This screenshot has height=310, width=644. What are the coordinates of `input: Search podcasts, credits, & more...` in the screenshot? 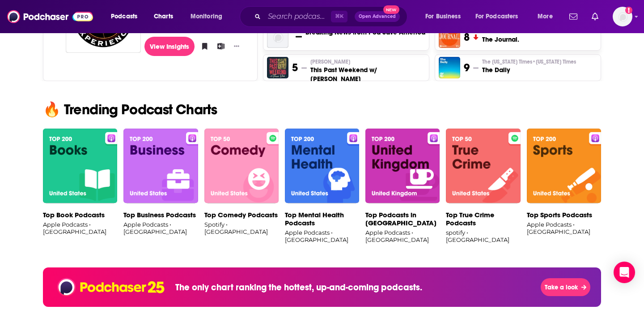 It's located at (297, 17).